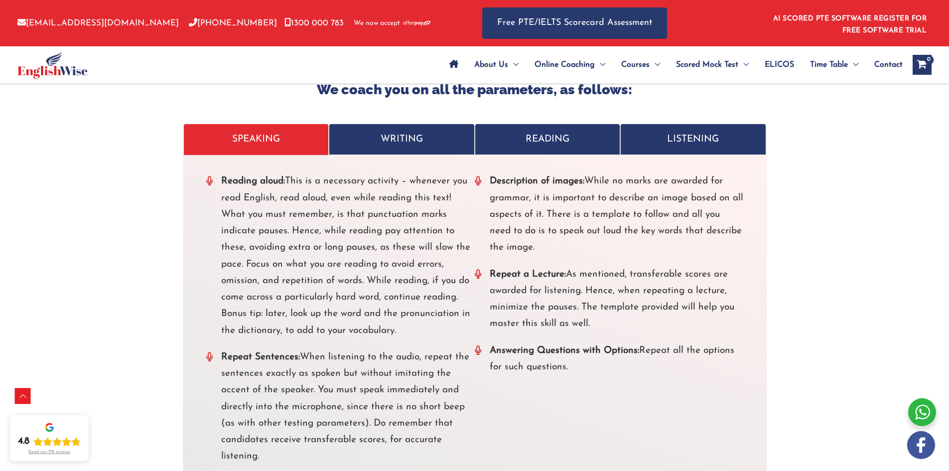 This screenshot has height=471, width=949. What do you see at coordinates (609, 359) in the screenshot?
I see `li: Repeat all the options for such questions.` at bounding box center [609, 359].